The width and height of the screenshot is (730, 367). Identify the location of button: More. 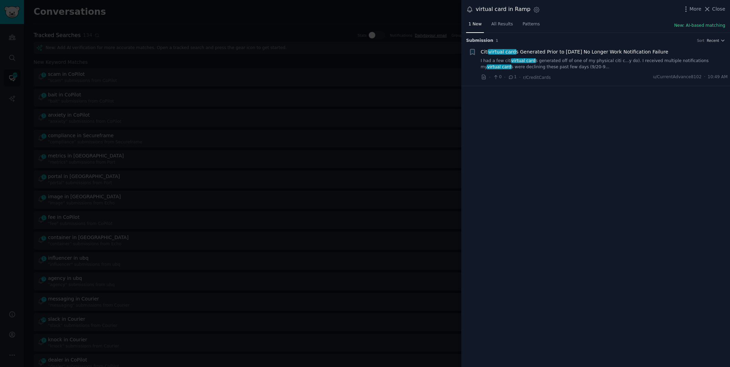
(692, 9).